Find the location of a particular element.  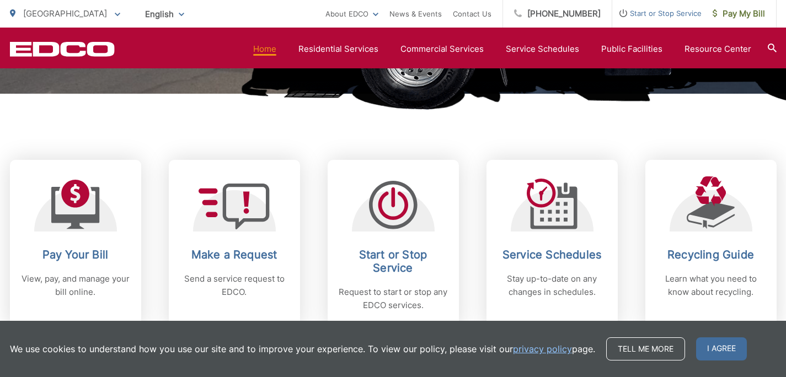

a: News & Events is located at coordinates (415, 14).